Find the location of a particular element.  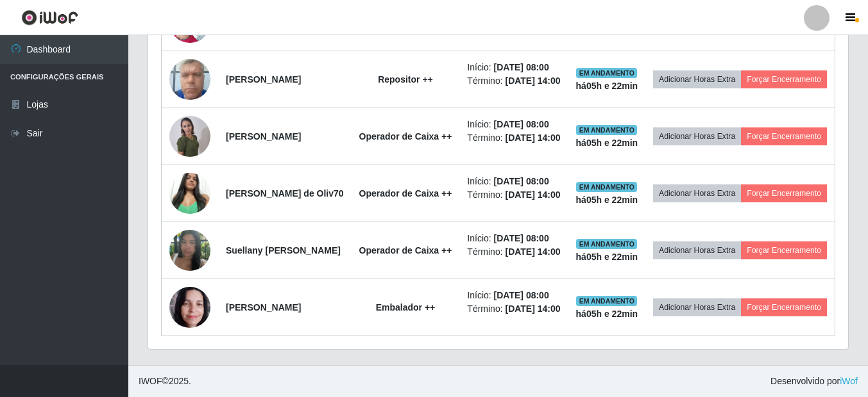

strong: Embalador ++ is located at coordinates (405, 308).